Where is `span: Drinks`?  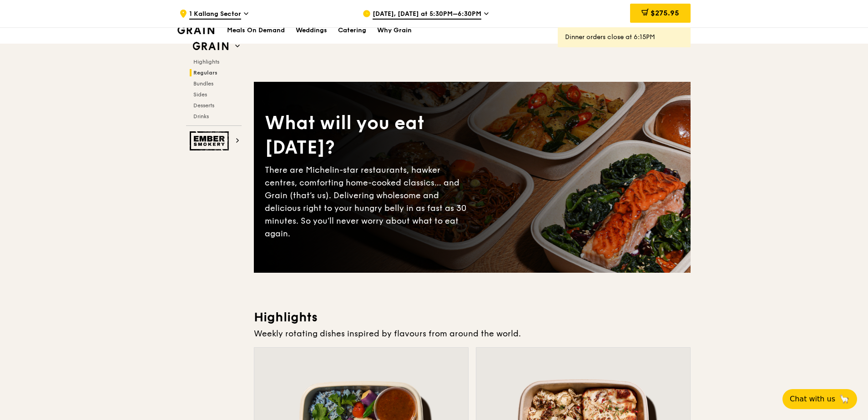 span: Drinks is located at coordinates (201, 116).